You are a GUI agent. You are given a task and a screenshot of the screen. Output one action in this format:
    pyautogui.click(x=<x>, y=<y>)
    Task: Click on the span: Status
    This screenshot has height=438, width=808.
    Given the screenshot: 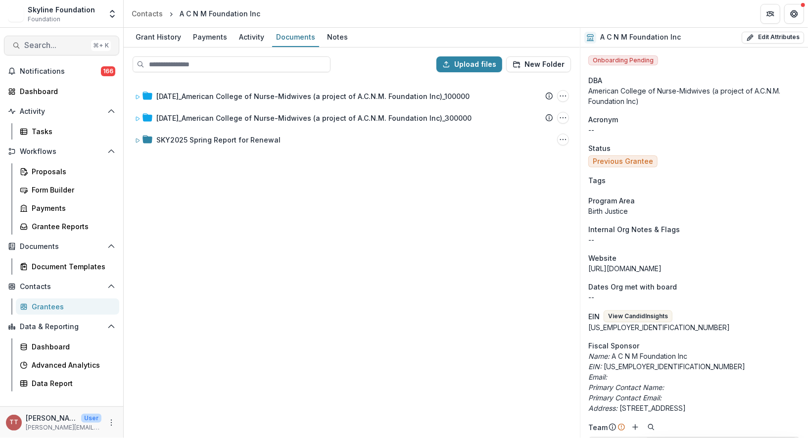 What is the action you would take?
    pyautogui.click(x=599, y=148)
    